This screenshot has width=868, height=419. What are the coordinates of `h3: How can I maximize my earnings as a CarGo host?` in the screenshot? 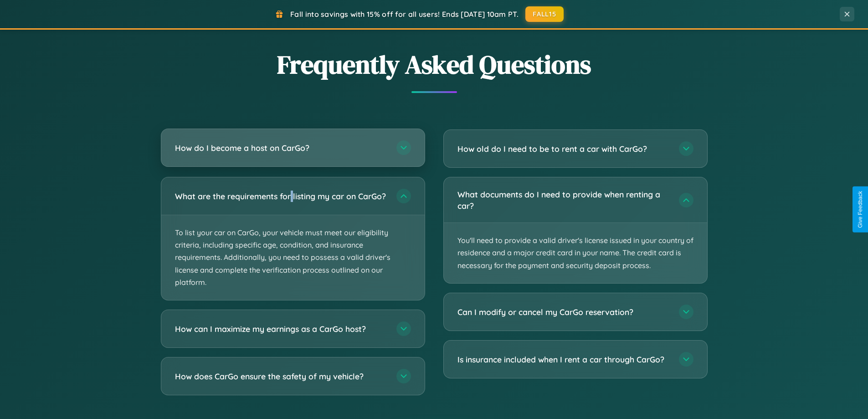 It's located at (281, 329).